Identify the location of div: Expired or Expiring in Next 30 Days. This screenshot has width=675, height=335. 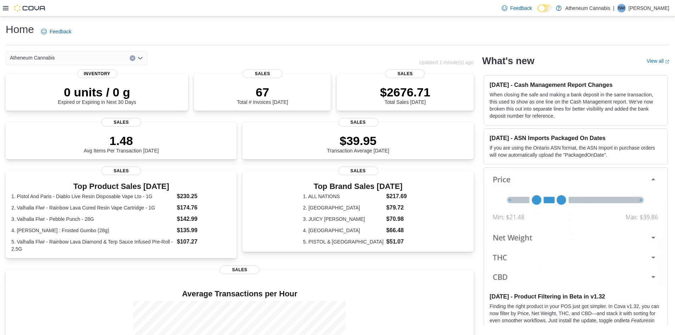
(97, 95).